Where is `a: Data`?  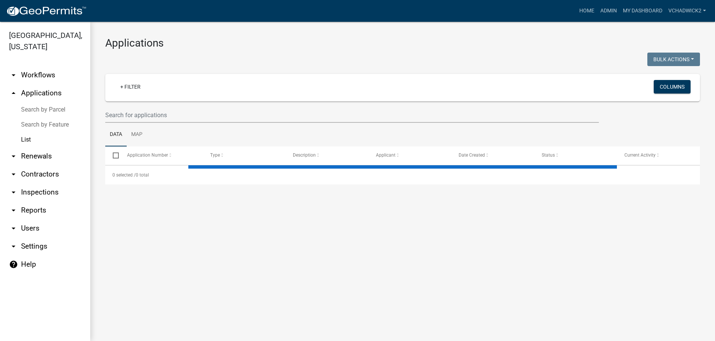
a: Data is located at coordinates (116, 135).